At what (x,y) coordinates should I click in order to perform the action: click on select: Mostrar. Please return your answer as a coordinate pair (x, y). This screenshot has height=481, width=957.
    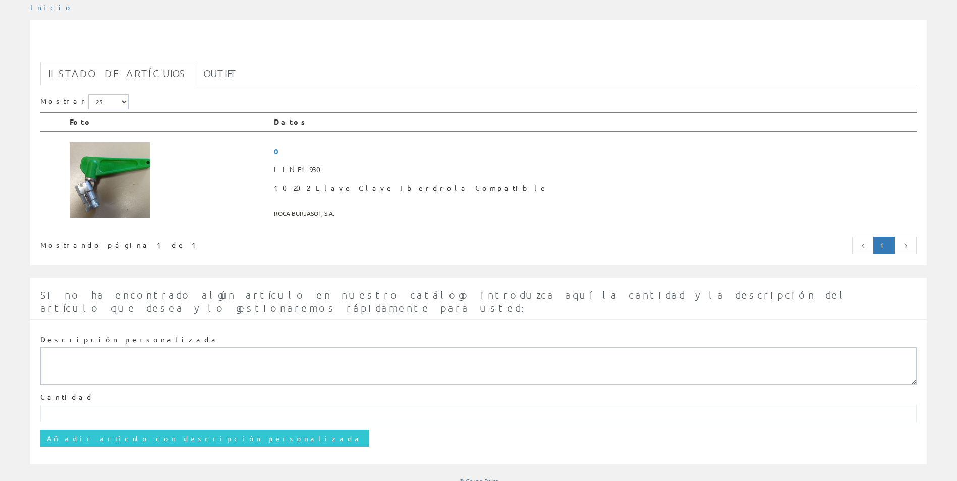
    Looking at the image, I should click on (108, 102).